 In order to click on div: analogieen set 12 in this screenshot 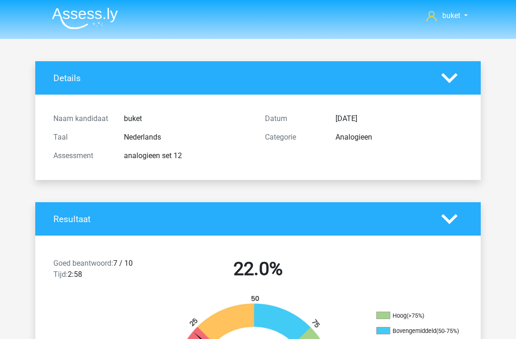, I will do `click(188, 156)`.